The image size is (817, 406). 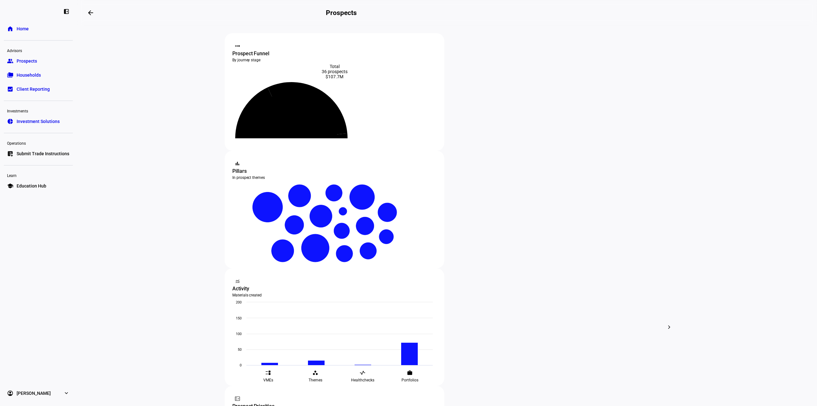 What do you see at coordinates (10, 29) in the screenshot?
I see `eth-mat-symbol: home` at bounding box center [10, 29].